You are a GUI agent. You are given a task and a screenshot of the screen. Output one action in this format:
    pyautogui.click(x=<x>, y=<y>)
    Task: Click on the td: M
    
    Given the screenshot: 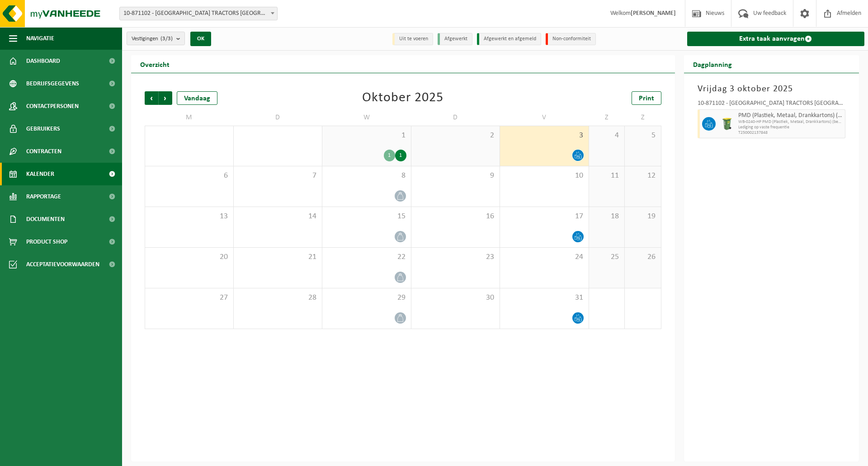 What is the action you would take?
    pyautogui.click(x=189, y=117)
    